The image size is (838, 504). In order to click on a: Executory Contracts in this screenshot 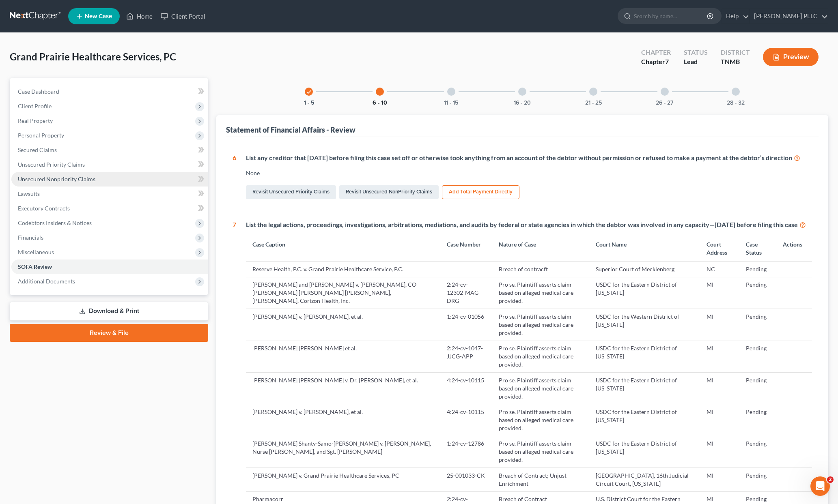, I will do `click(110, 209)`.